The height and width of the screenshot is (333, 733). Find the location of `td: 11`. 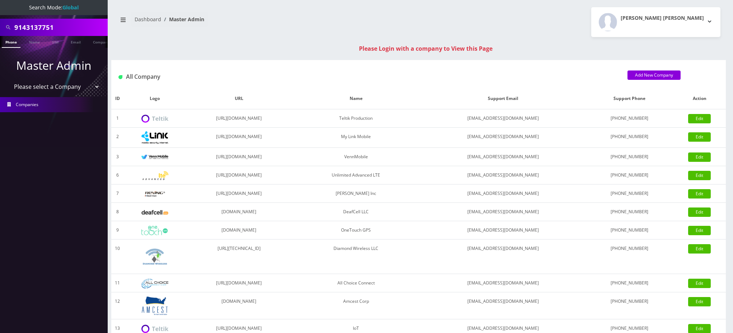

td: 11 is located at coordinates (117, 283).